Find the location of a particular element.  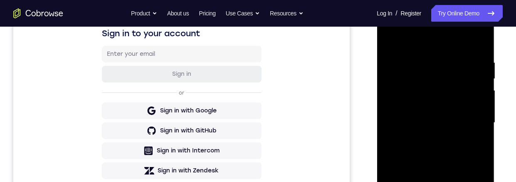

button: Use Cases is located at coordinates (243, 13).